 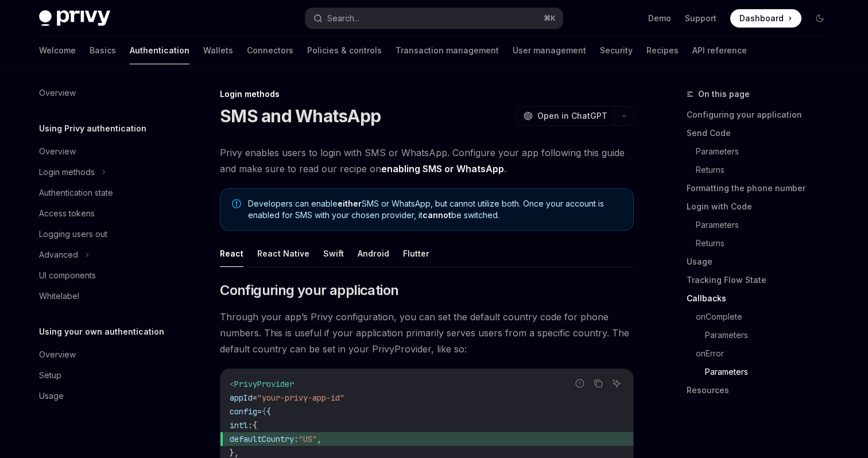 What do you see at coordinates (580, 383) in the screenshot?
I see `button: Report incorrect code` at bounding box center [580, 383].